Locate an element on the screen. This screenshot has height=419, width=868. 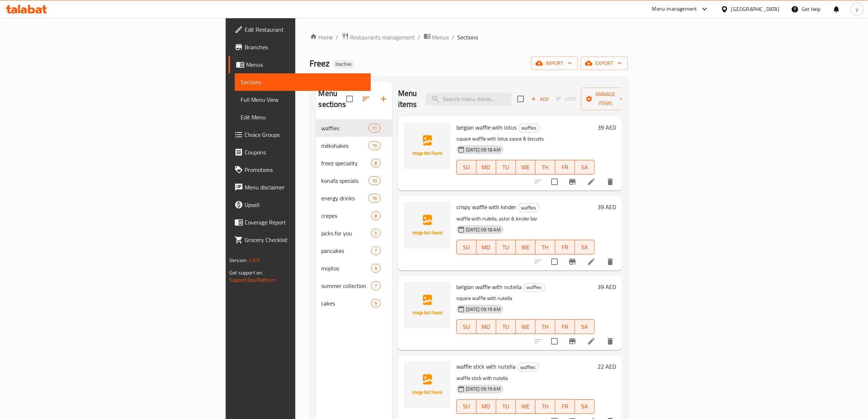
a: Choice Groups is located at coordinates (300, 135).